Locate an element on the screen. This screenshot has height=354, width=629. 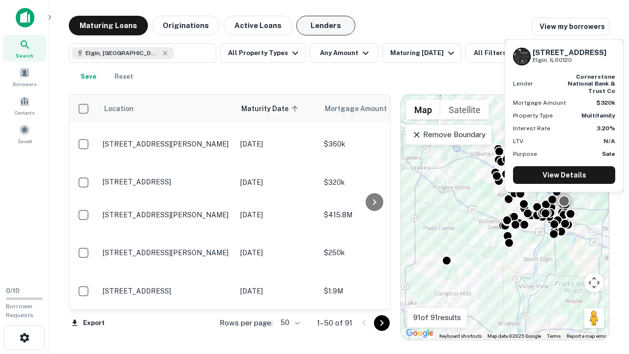
button: Keyboard shortcuts is located at coordinates (461, 336).